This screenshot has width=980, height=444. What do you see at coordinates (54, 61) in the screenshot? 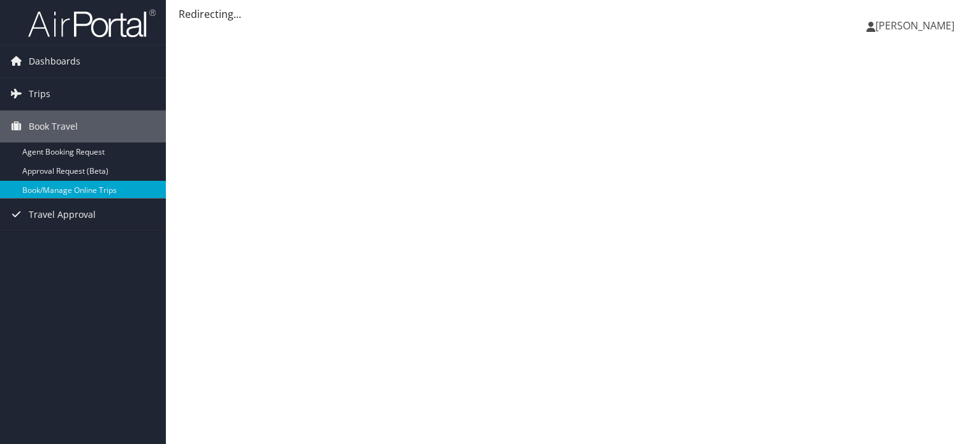
I see `span: Dashboards` at bounding box center [54, 61].